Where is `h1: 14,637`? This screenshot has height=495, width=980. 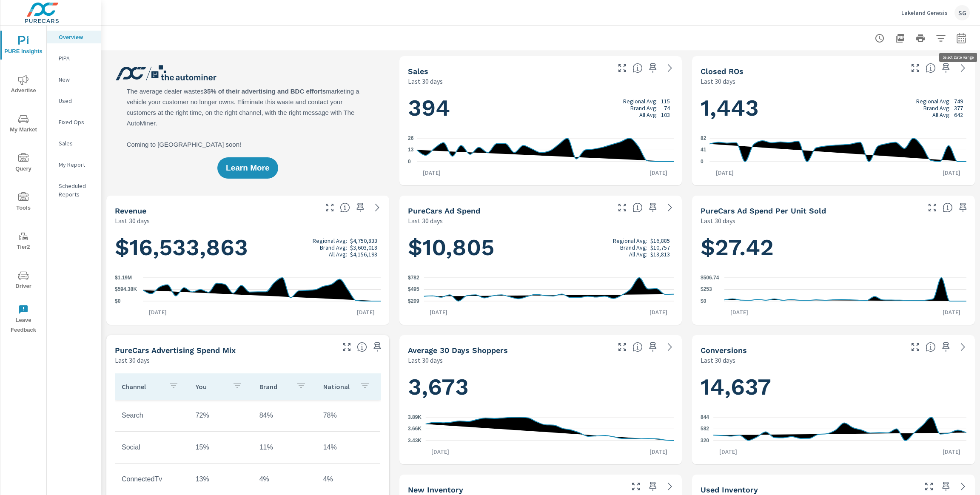 h1: 14,637 is located at coordinates (833, 387).